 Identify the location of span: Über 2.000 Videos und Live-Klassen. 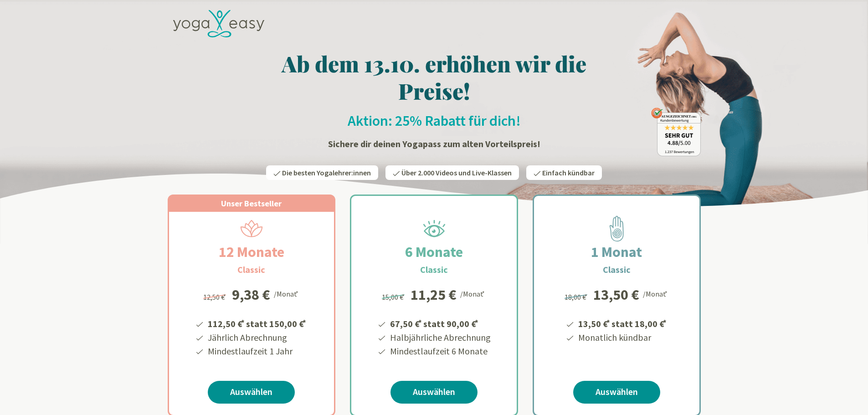
(457, 173).